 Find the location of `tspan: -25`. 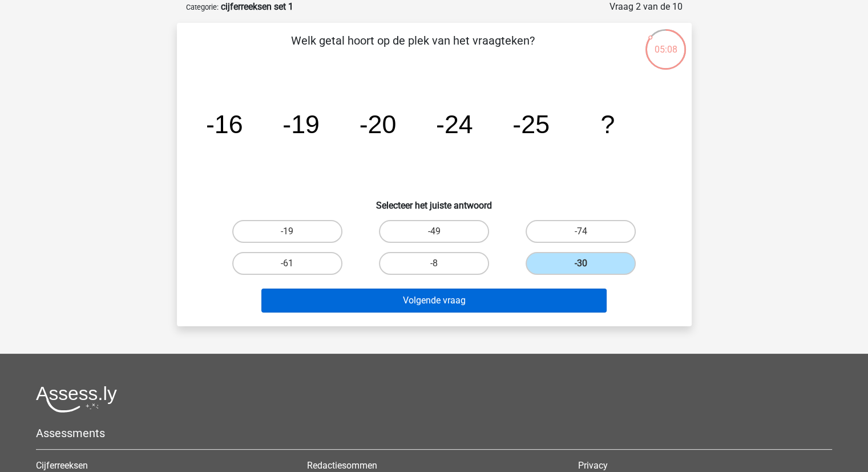

tspan: -25 is located at coordinates (531, 124).